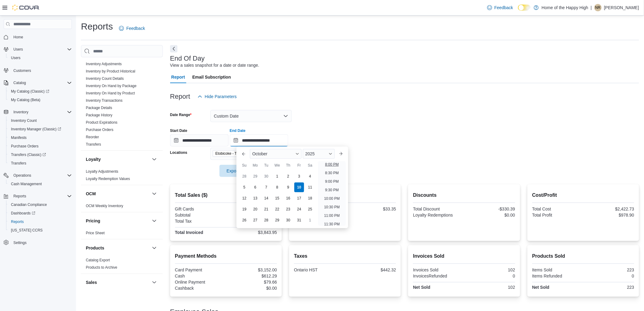  Describe the element at coordinates (188, 58) in the screenshot. I see `h3: End Of Day` at that location.